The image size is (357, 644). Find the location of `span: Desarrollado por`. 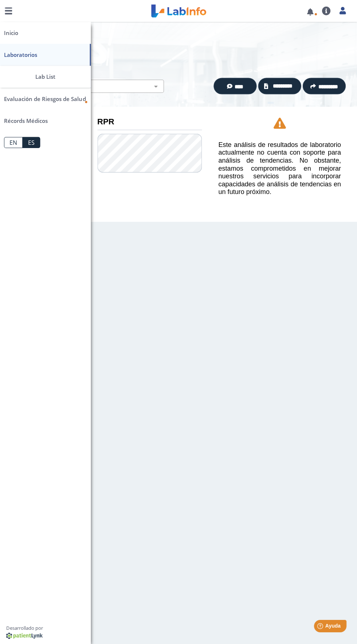

span: Desarrollado por is located at coordinates (46, 627).